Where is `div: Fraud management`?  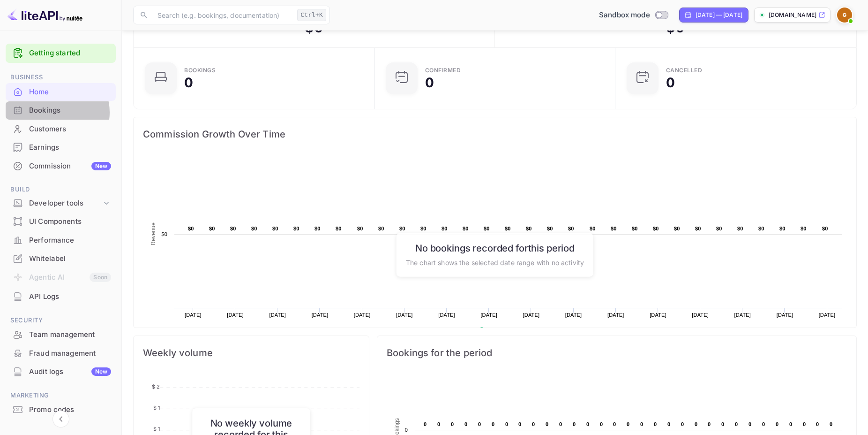 div: Fraud management is located at coordinates (60, 353).